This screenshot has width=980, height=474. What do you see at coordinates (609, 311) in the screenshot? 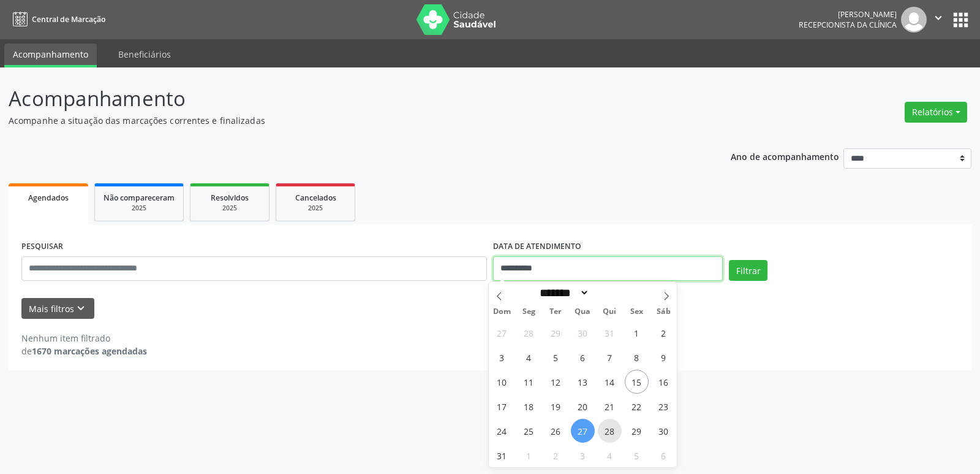
I see `span: Qui` at bounding box center [609, 311].